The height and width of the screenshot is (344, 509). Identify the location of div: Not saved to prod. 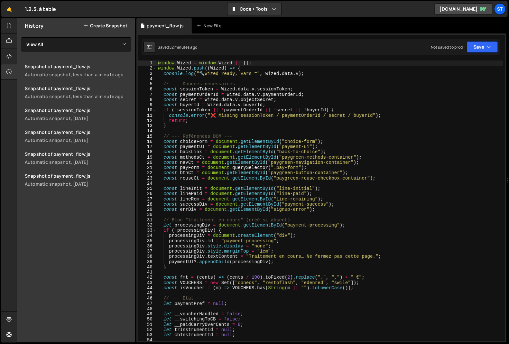
(447, 47).